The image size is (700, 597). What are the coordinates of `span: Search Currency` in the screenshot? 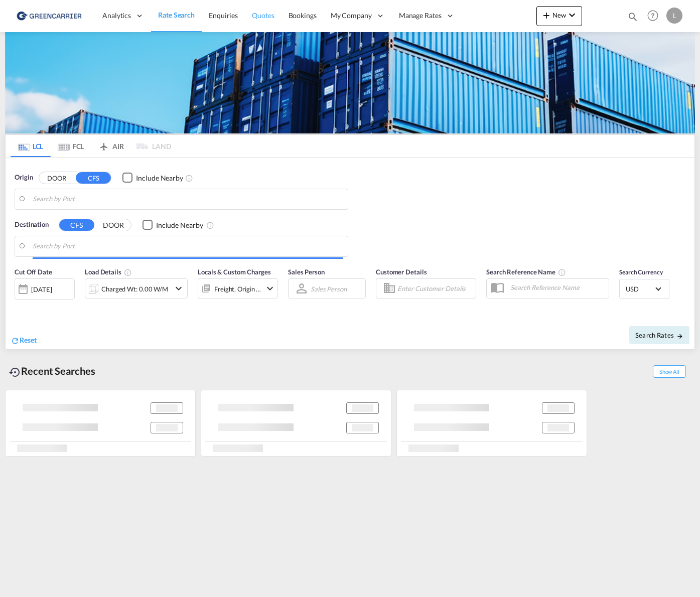 It's located at (642, 272).